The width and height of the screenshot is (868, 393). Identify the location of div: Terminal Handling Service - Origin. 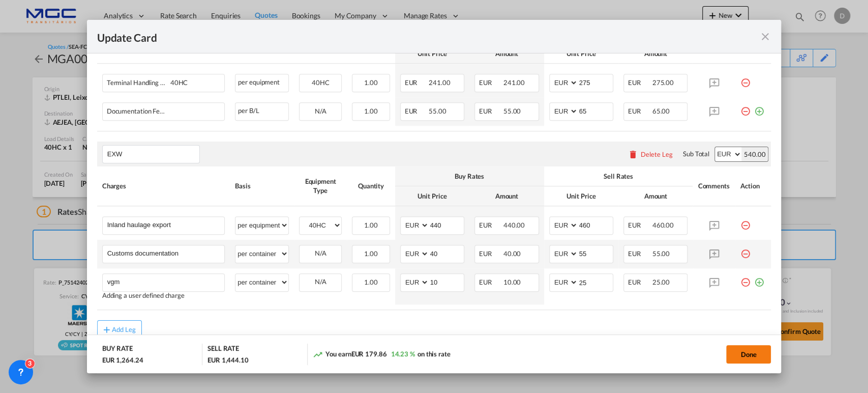
(149, 80).